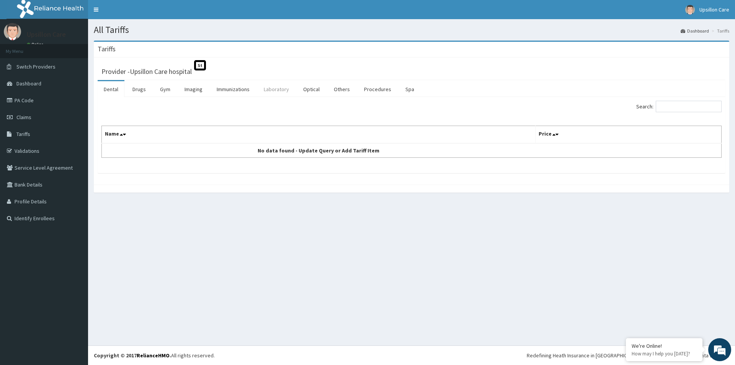  Describe the element at coordinates (411, 355) in the screenshot. I see `footer: All rights reserved.` at that location.